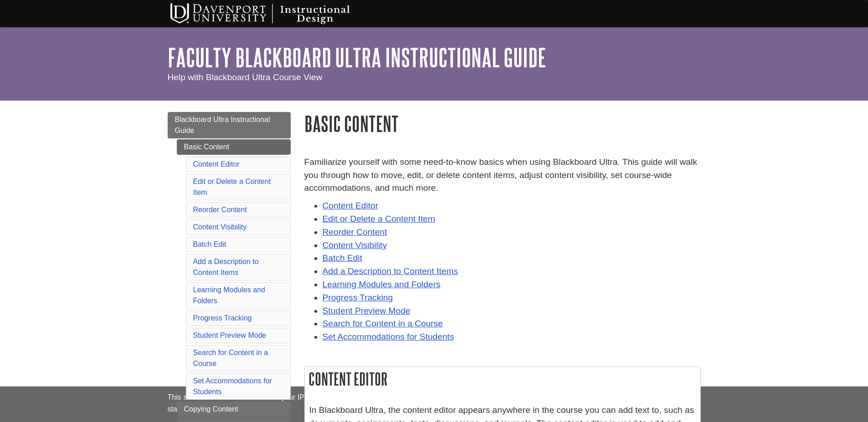  Describe the element at coordinates (245, 77) in the screenshot. I see `span: Help with Blackboard Ultra Course View` at that location.